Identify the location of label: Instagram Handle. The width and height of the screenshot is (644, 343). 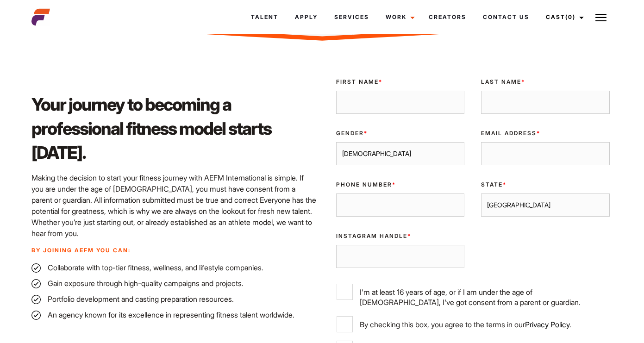
(401, 236).